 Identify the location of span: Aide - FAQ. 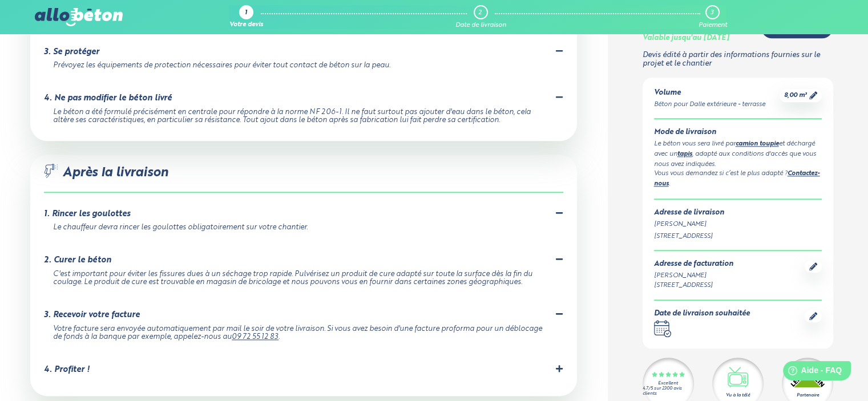
(55, 14).